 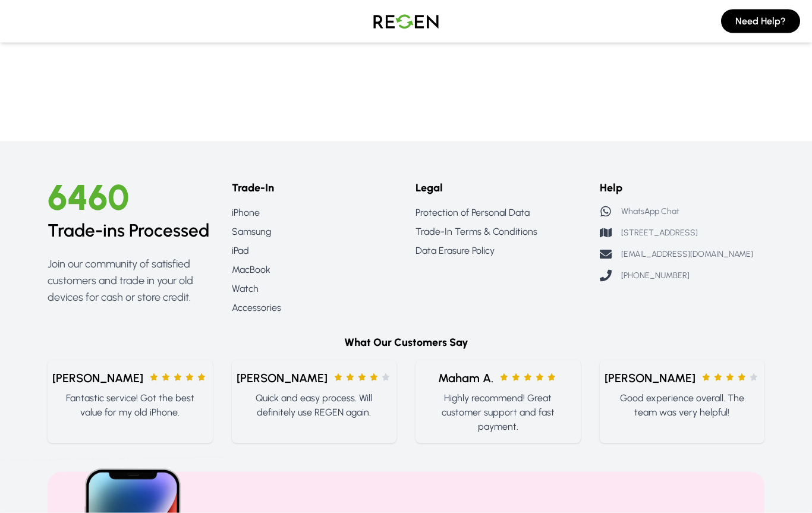 I want to click on h6: What Our Customers Say, so click(x=406, y=343).